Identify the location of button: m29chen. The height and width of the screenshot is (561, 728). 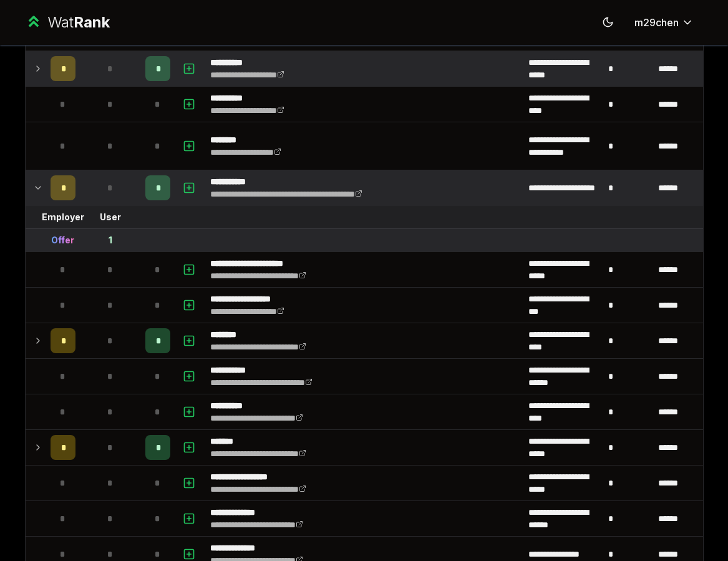
(664, 22).